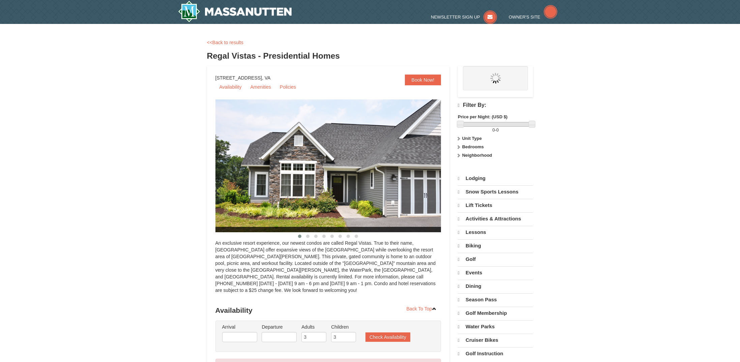 The image size is (740, 362). Describe the element at coordinates (495, 300) in the screenshot. I see `a: Season Pass` at that location.